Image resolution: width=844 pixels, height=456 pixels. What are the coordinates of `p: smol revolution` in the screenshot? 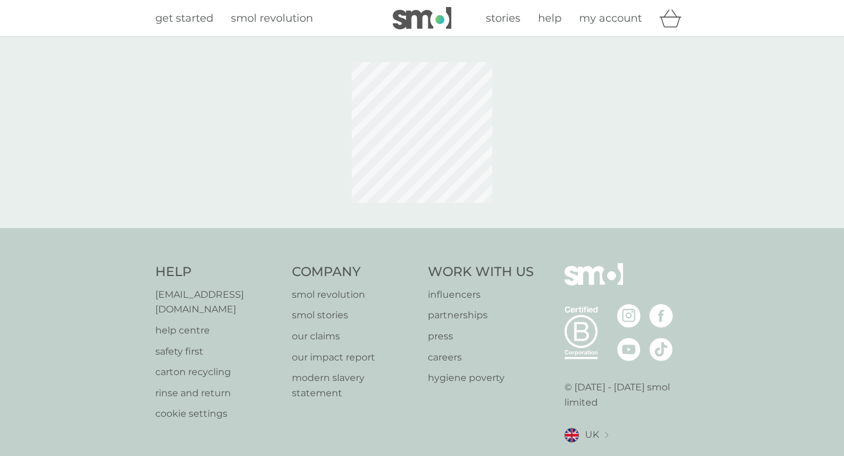 It's located at (354, 295).